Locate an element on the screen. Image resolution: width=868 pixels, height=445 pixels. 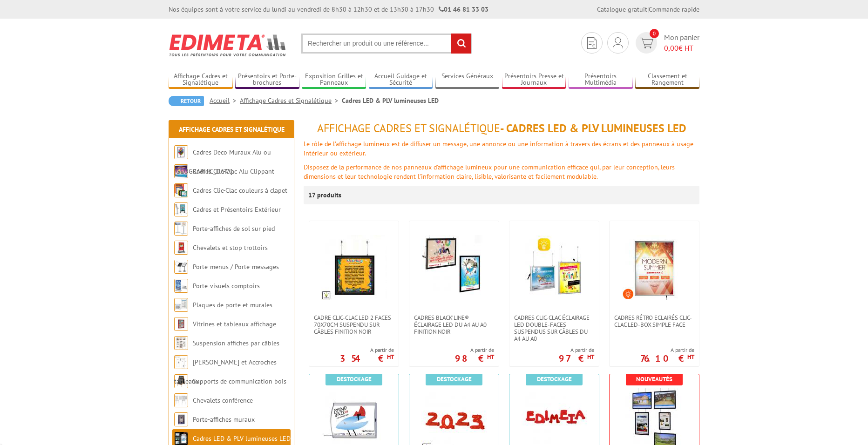
a: Classement et Rangement is located at coordinates (667, 80).